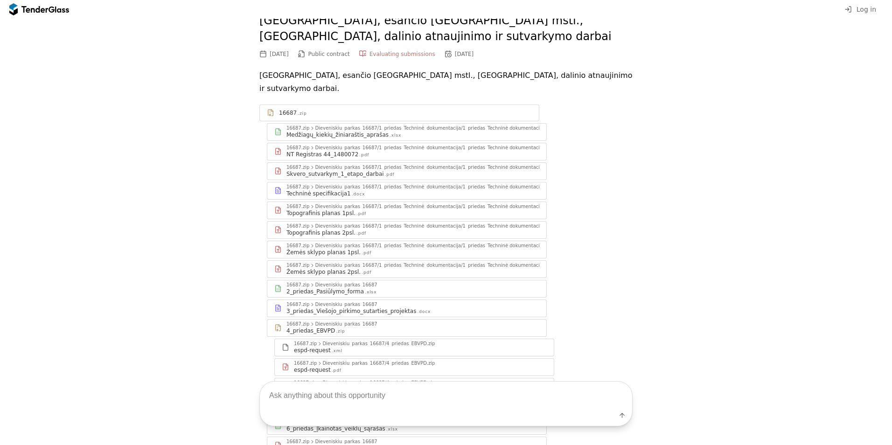 This screenshot has width=892, height=445. I want to click on div: Žemės sklypo planas 2psl., so click(323, 272).